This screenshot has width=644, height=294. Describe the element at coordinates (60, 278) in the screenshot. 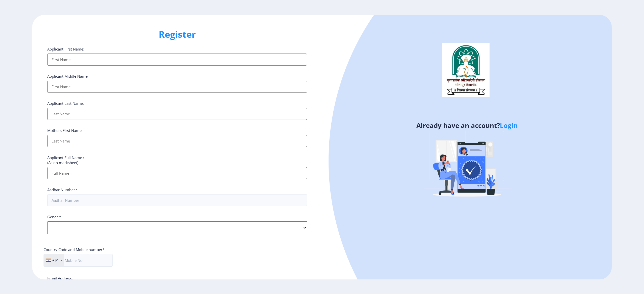

I see `label: Email Address:` at that location.